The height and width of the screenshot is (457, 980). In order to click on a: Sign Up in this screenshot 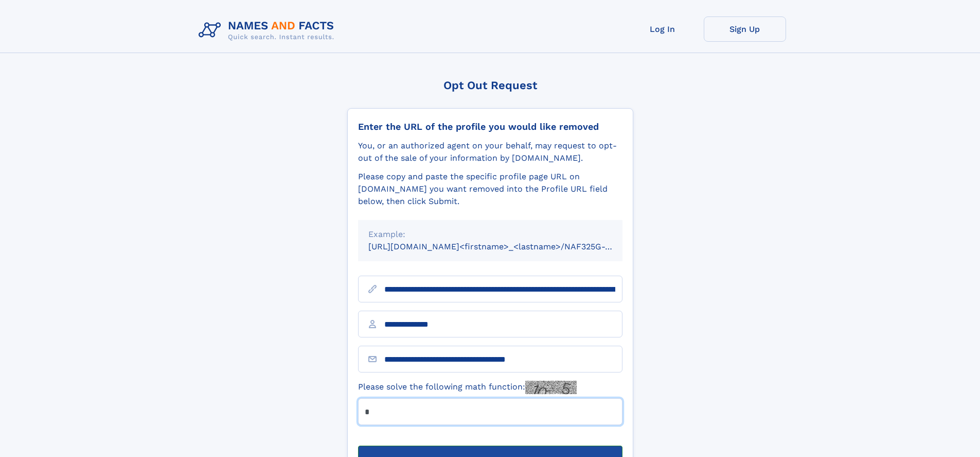, I will do `click(745, 29)`.